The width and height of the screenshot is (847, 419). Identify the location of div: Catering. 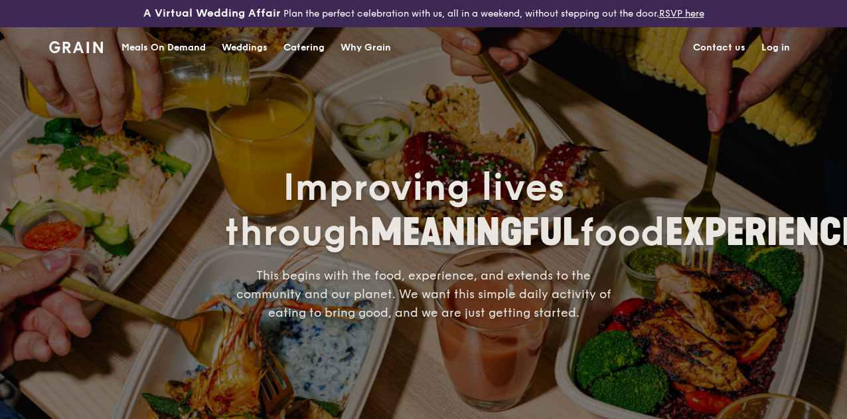
(304, 48).